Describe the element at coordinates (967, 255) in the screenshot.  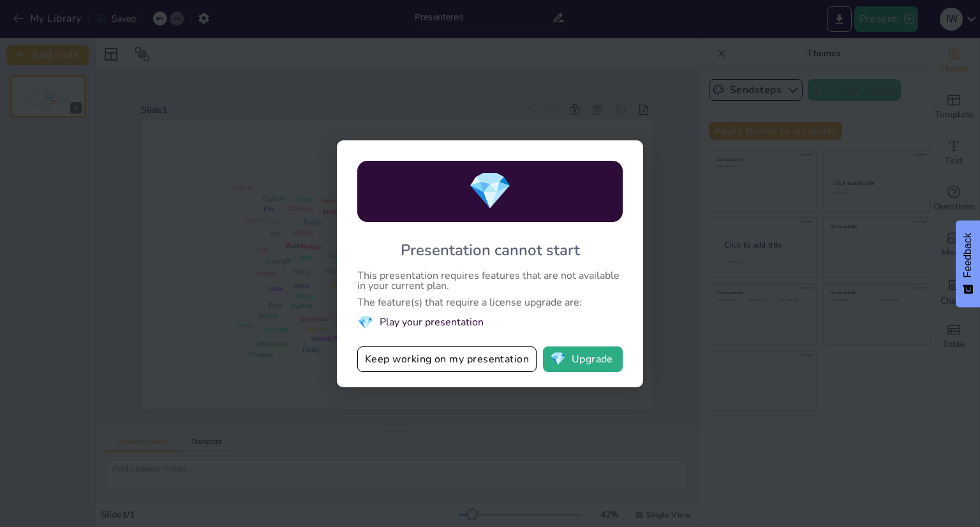
I see `span: Feedback` at that location.